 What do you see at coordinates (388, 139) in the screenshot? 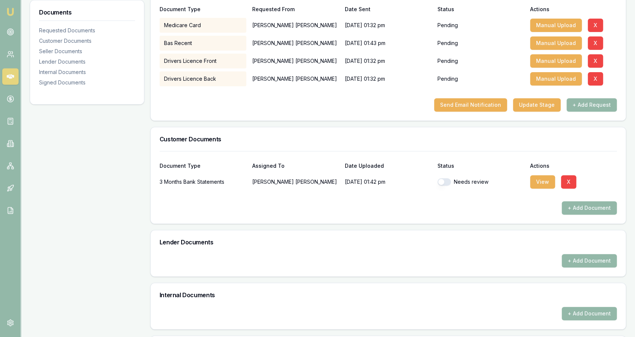
I see `h3: Customer Documents` at bounding box center [388, 139].